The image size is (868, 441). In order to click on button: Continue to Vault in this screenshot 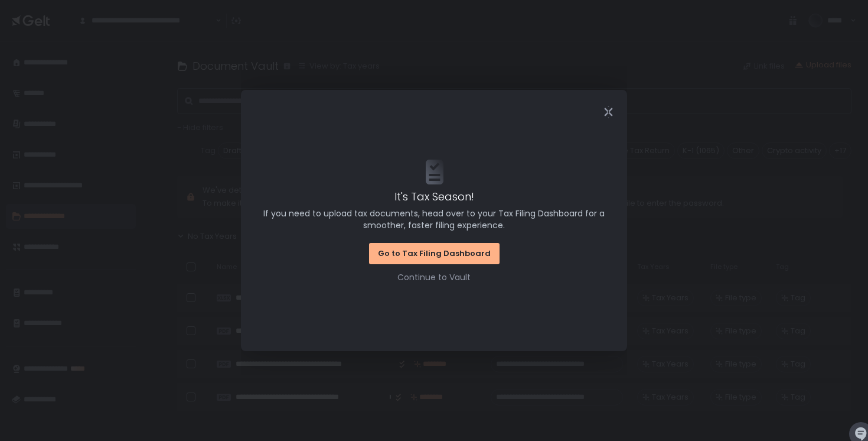, I will do `click(434, 278)`.